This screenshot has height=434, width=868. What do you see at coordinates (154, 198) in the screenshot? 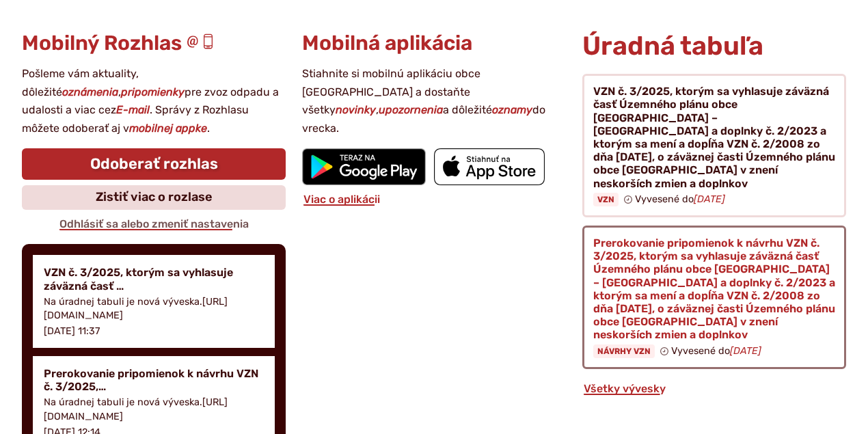
I see `a: Zistiť viac o rozlase` at bounding box center [154, 198].